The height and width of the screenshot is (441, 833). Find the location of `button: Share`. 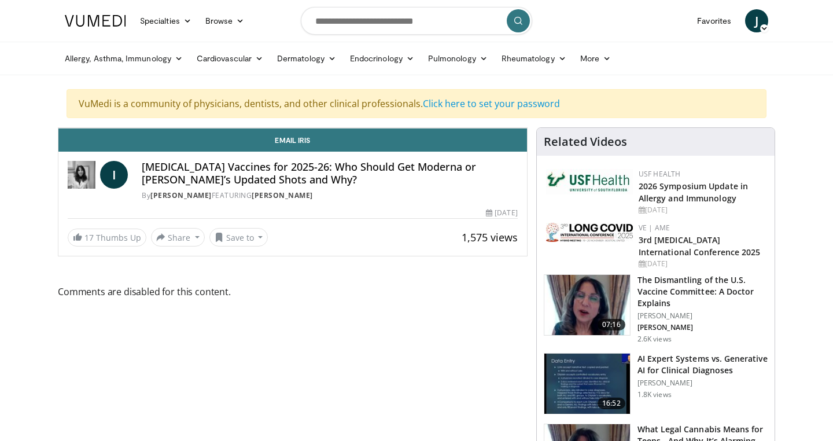

button: Share is located at coordinates (178, 237).